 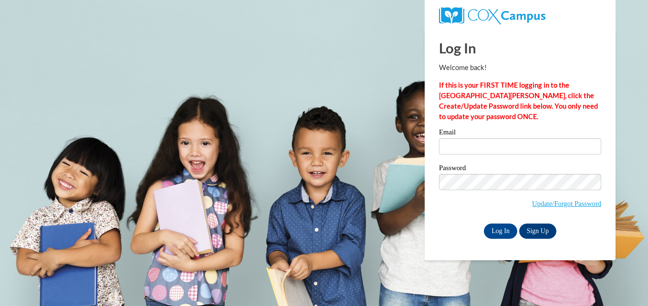 I want to click on a: Sign Up, so click(x=537, y=231).